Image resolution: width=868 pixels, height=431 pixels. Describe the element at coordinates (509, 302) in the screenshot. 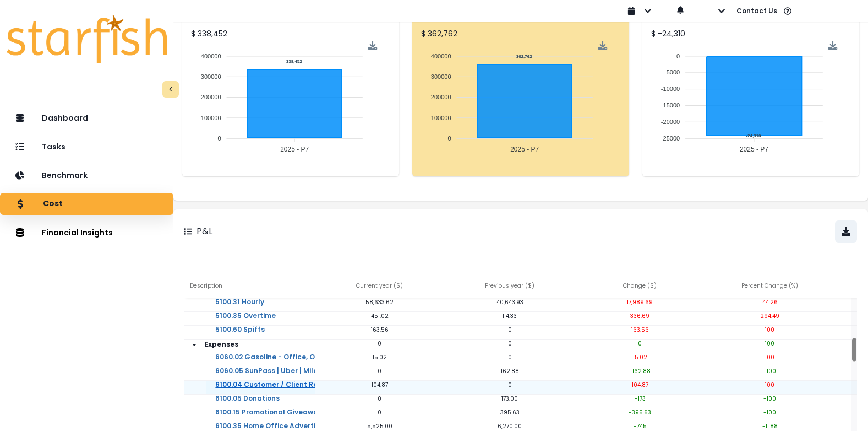

I see `p: 40,643.93` at that location.